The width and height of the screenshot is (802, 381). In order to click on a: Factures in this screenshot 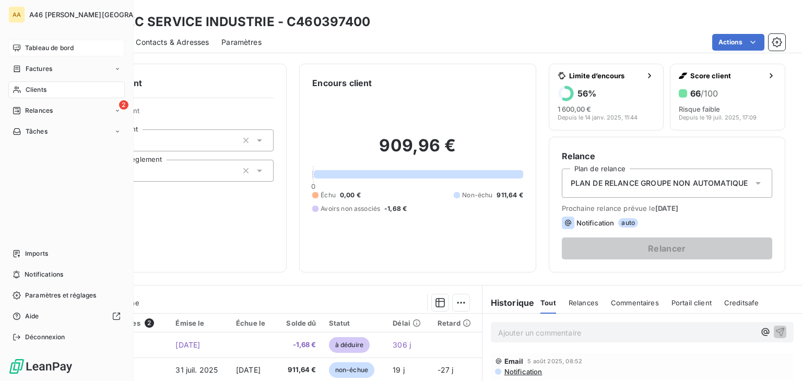, I will do `click(66, 69)`.